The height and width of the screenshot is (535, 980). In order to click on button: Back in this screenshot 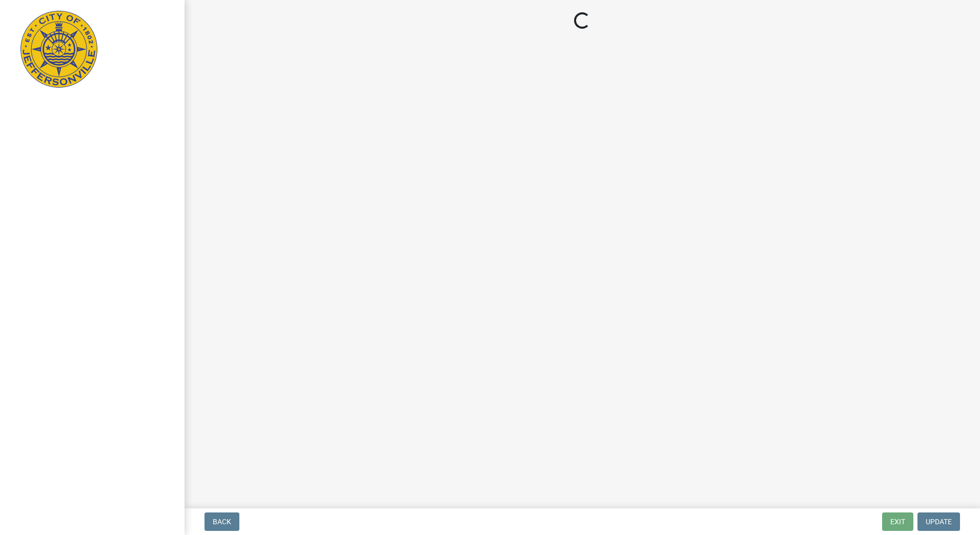, I will do `click(222, 521)`.